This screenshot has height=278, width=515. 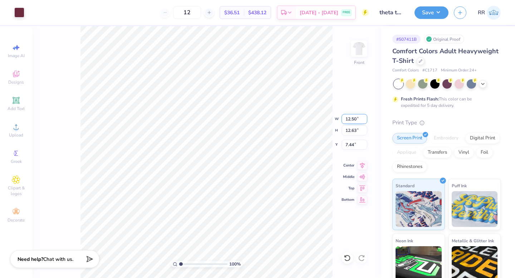 I want to click on span: Comfort Colors, so click(x=406, y=71).